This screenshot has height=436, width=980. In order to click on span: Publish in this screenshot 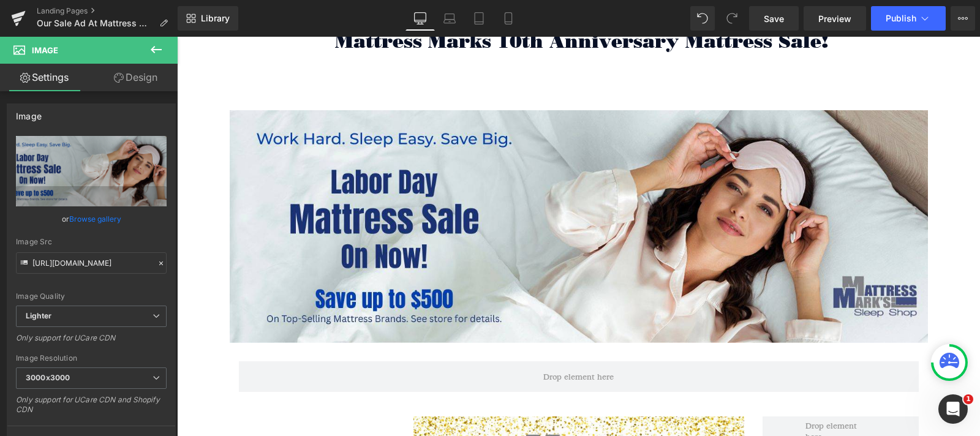, I will do `click(901, 19)`.